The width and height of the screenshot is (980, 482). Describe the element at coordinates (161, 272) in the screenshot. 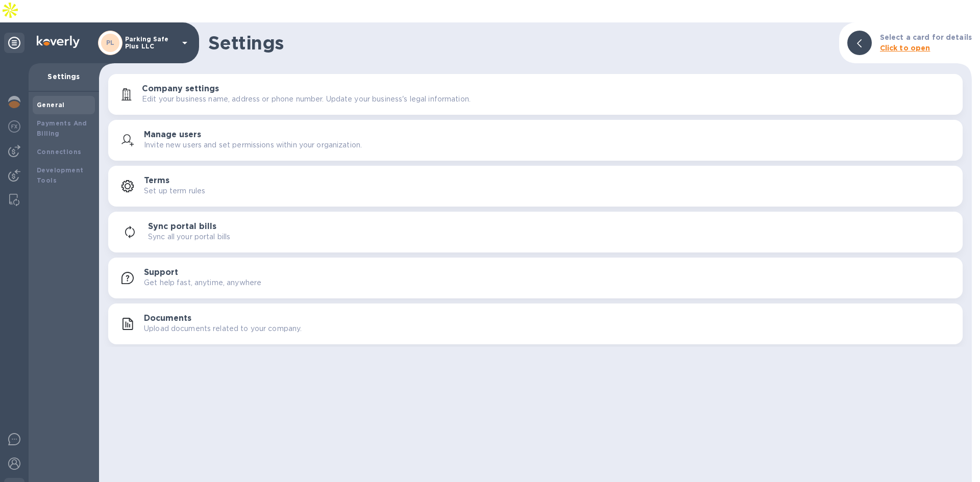

I see `h3: Support` at that location.